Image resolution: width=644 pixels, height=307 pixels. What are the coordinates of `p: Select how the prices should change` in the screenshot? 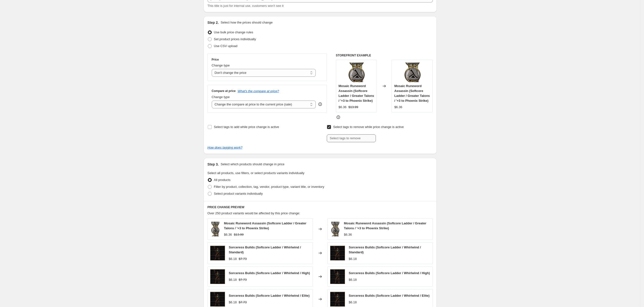 It's located at (247, 23).